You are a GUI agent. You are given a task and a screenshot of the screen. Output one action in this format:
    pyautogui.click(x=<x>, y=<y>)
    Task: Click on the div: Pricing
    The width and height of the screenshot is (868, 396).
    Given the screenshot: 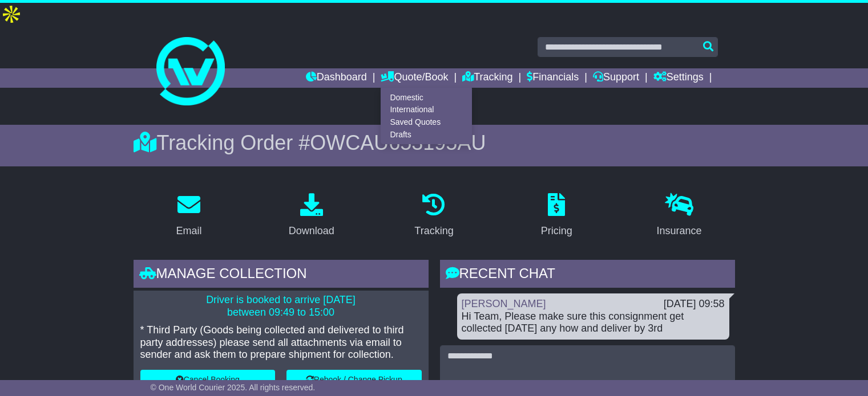 What is the action you would take?
    pyautogui.click(x=556, y=231)
    